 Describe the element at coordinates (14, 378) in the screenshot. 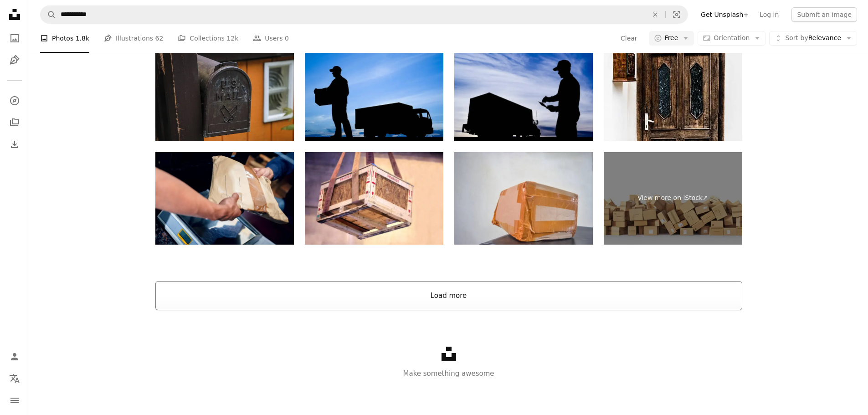

I see `button: Language` at that location.